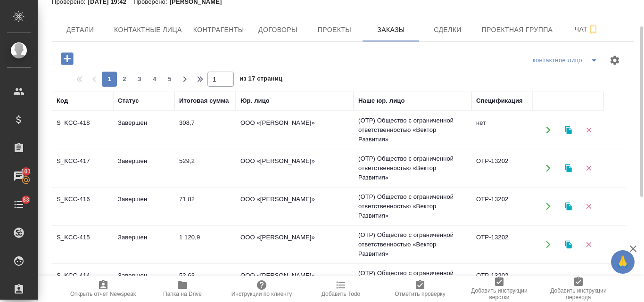 The height and width of the screenshot is (302, 644). I want to click on span: 5, so click(170, 79).